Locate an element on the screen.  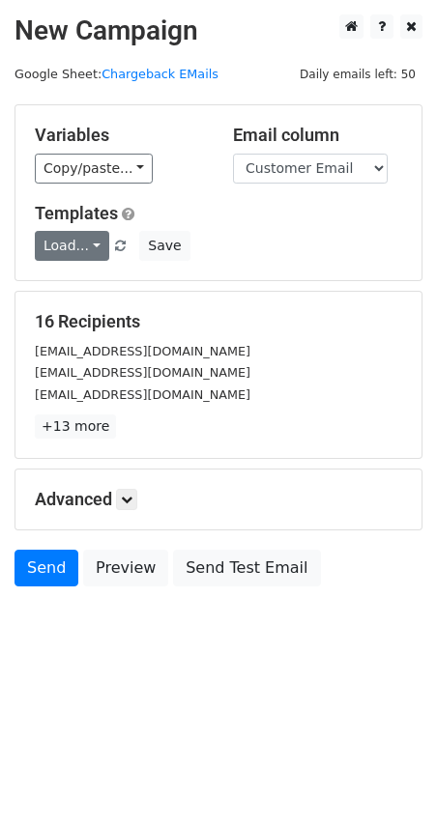
h5: 16 Recipients is located at coordinates (218, 322).